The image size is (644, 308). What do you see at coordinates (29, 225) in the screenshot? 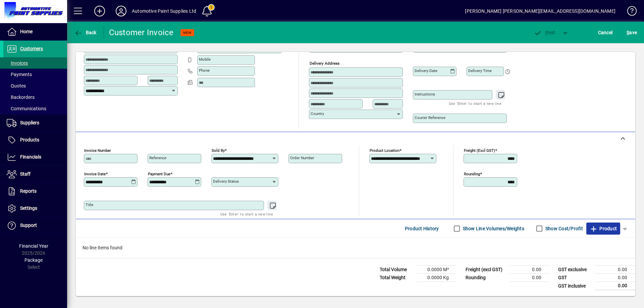
I see `span: Support` at bounding box center [29, 225].